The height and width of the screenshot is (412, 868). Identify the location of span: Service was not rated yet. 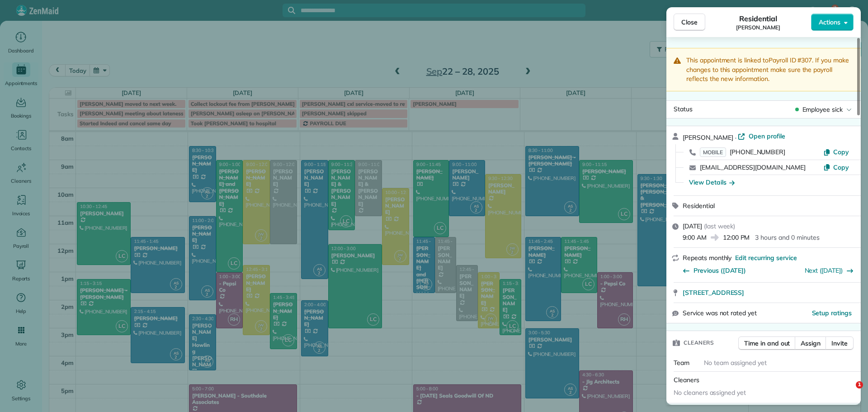
(720, 313).